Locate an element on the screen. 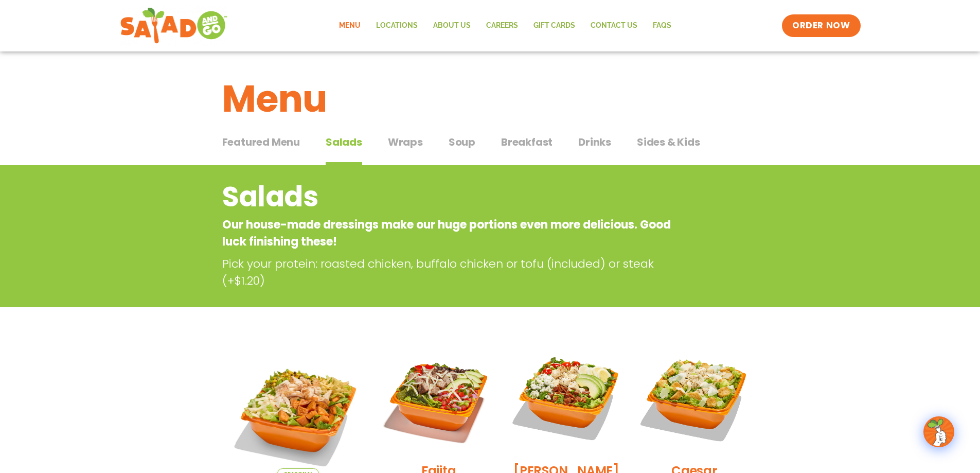 This screenshot has height=473, width=980. span: Drinks is located at coordinates (594, 142).